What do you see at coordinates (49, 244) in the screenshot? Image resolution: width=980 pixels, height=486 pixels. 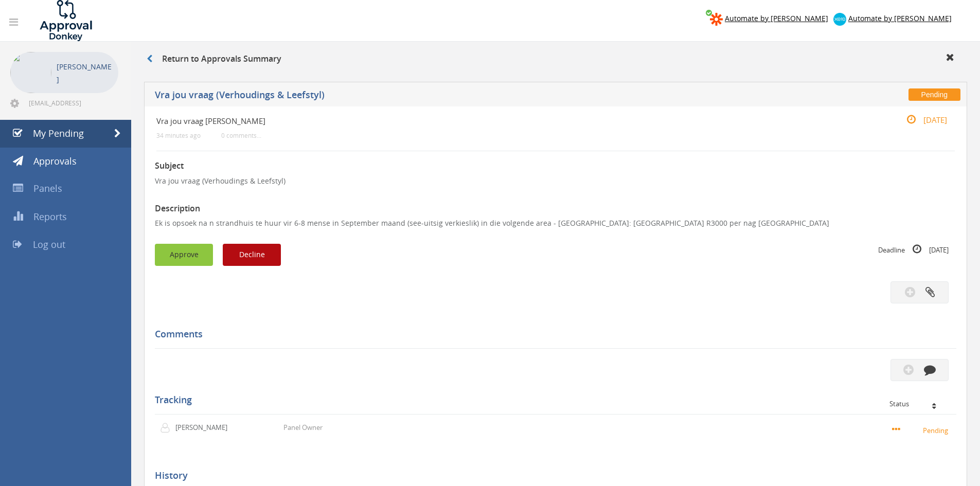 I see `span: Log out` at bounding box center [49, 244].